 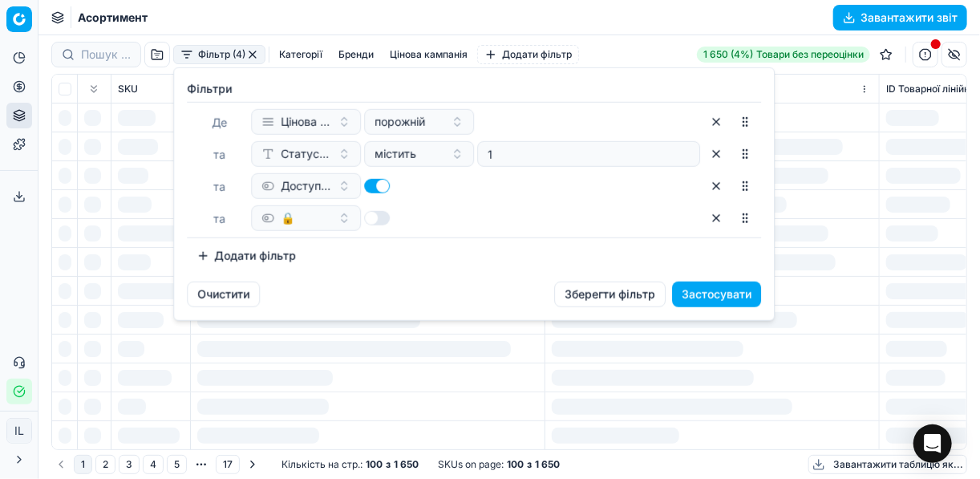 I want to click on span: містить, so click(x=396, y=154).